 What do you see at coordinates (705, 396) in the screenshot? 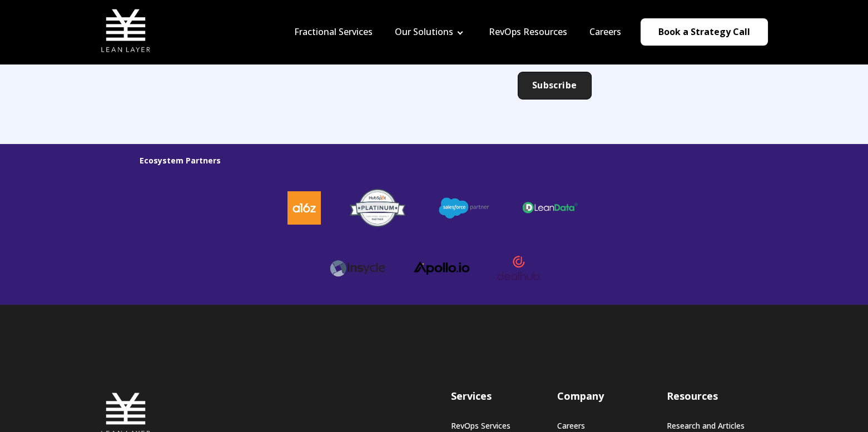
I see `h3: Resources` at bounding box center [705, 396].